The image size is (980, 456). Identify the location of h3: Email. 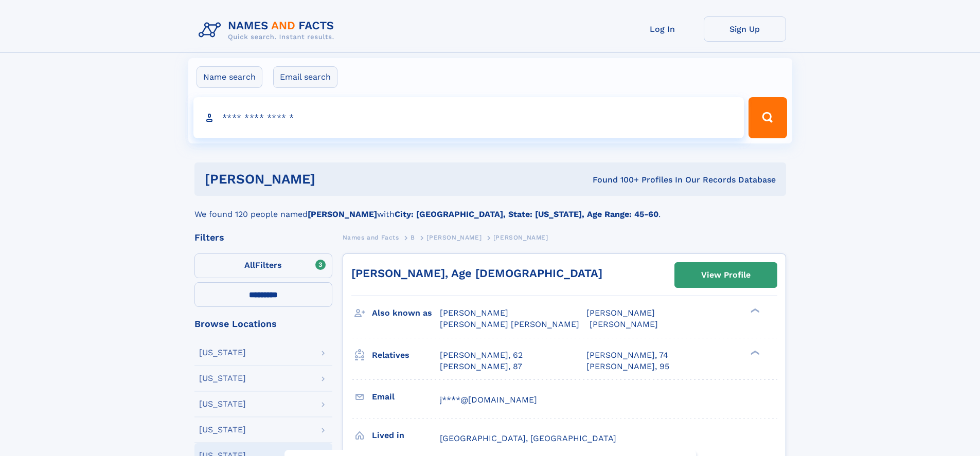
(406, 397).